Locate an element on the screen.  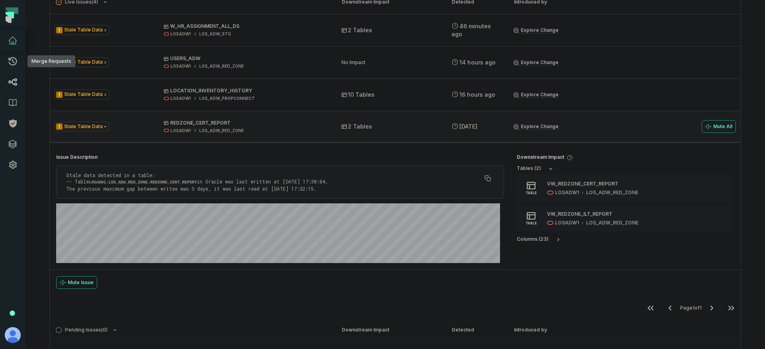
button: Pending Issues(0) is located at coordinates (192, 330).